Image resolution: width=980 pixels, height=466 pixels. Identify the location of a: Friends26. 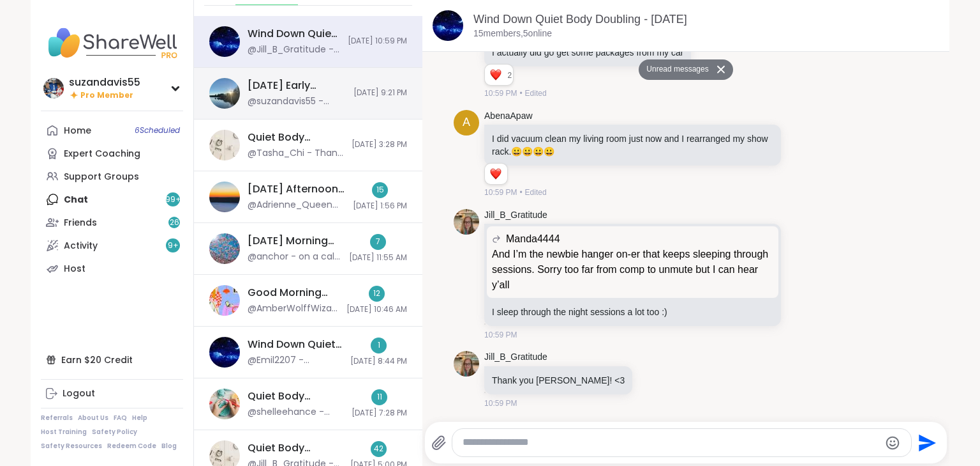
(111, 222).